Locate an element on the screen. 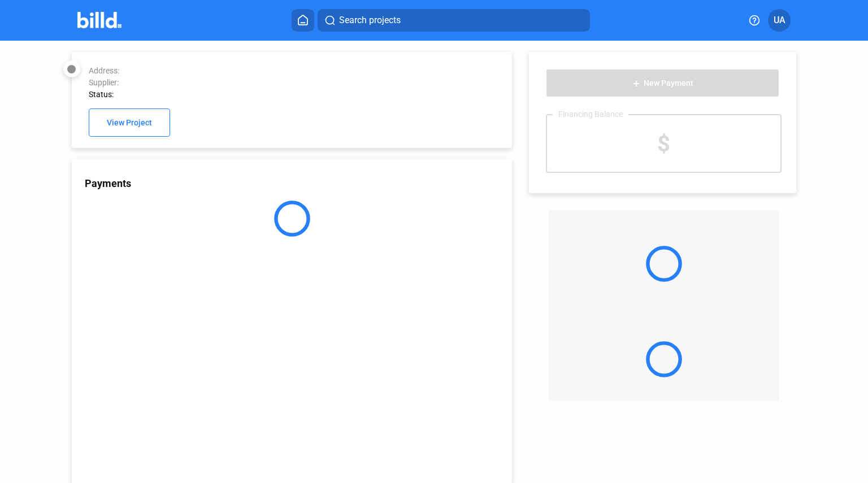 The width and height of the screenshot is (868, 483). button: View Project is located at coordinates (130, 123).